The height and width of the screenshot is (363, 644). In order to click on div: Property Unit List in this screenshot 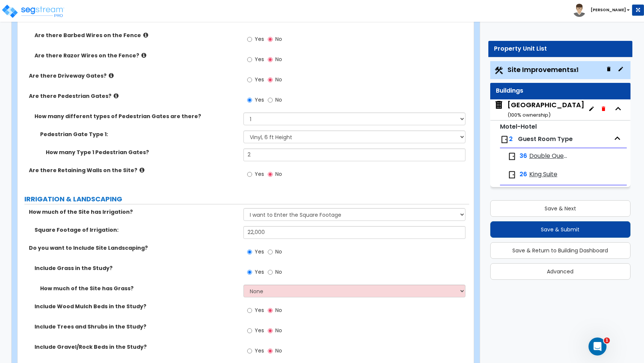, I will do `click(560, 49)`.